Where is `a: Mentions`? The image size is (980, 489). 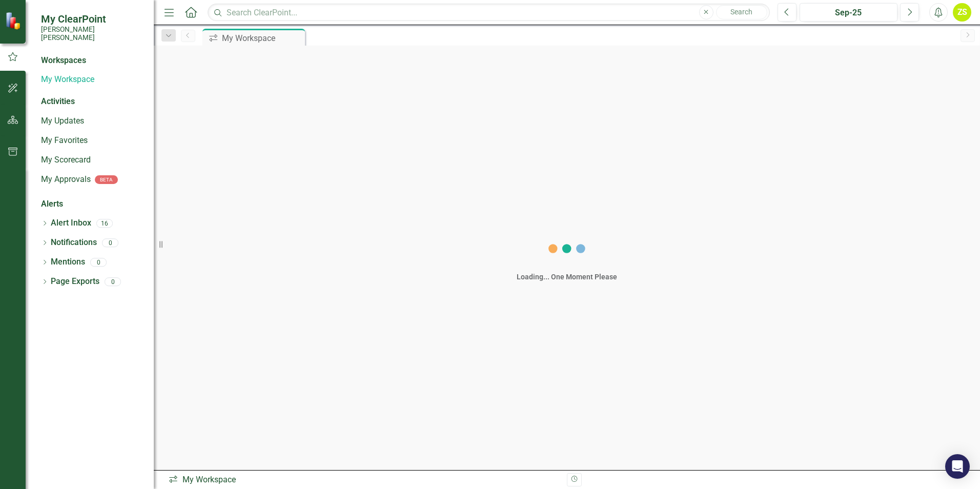 a: Mentions is located at coordinates (68, 262).